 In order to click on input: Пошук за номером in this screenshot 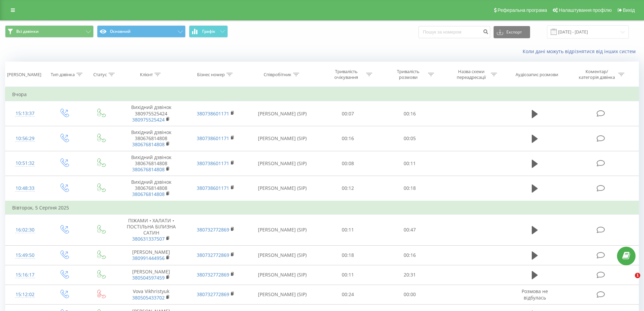, I will do `click(454, 32)`.